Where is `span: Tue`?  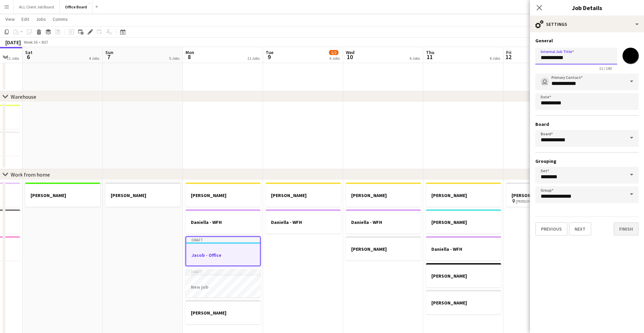 span: Tue is located at coordinates (269, 53).